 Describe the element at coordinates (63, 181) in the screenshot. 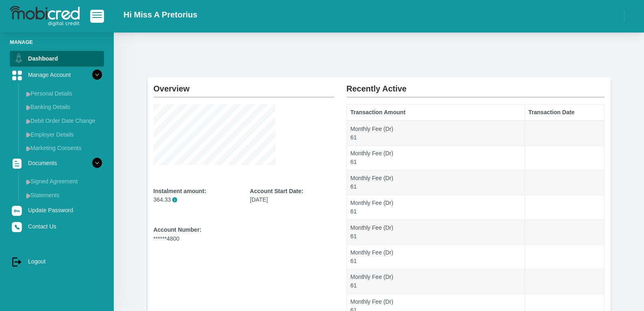

I see `a: Signed Agreement` at that location.